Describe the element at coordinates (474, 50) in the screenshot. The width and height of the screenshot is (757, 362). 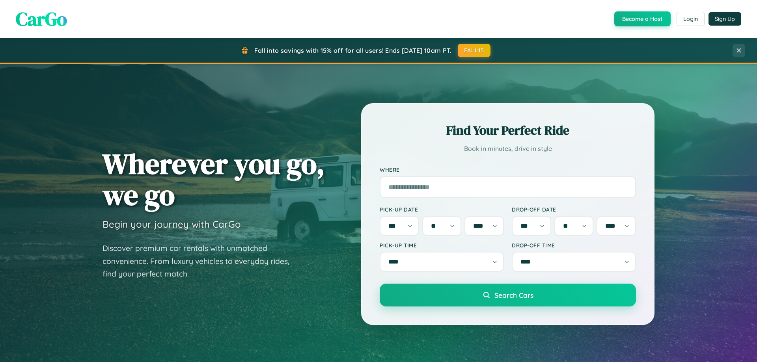
I see `button: FALL15` at that location.